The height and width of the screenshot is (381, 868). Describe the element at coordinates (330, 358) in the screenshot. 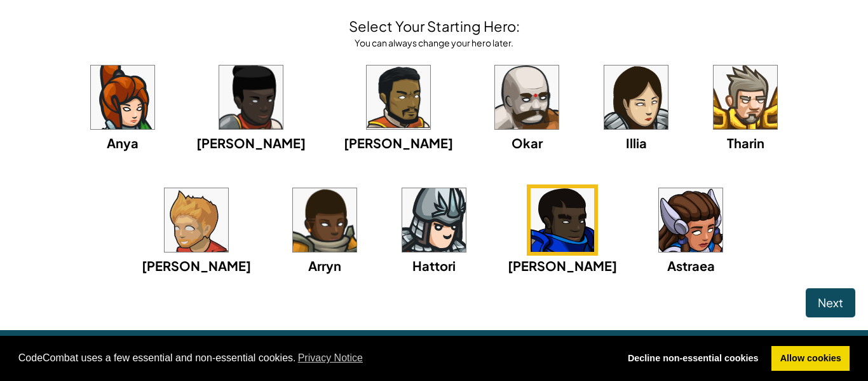

I see `a: learn more about cookies` at that location.